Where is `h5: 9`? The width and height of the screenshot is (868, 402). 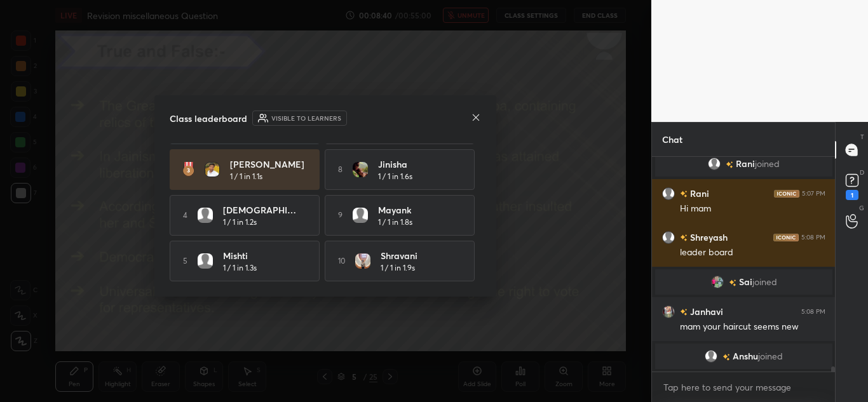
h5: 9 is located at coordinates (340, 216).